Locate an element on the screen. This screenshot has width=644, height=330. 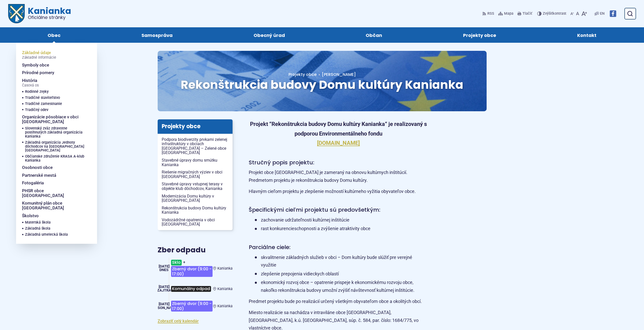
span: Tradičný odev is located at coordinates (37, 110).